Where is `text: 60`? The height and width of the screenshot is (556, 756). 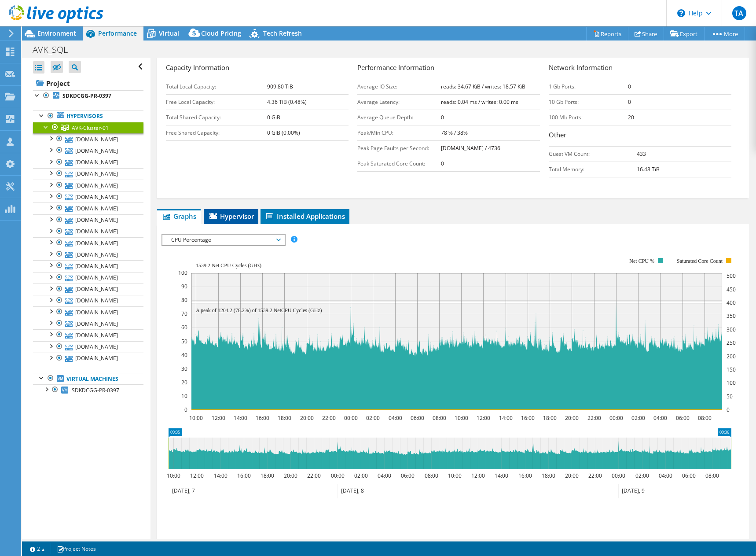
text: 60 is located at coordinates (184, 327).